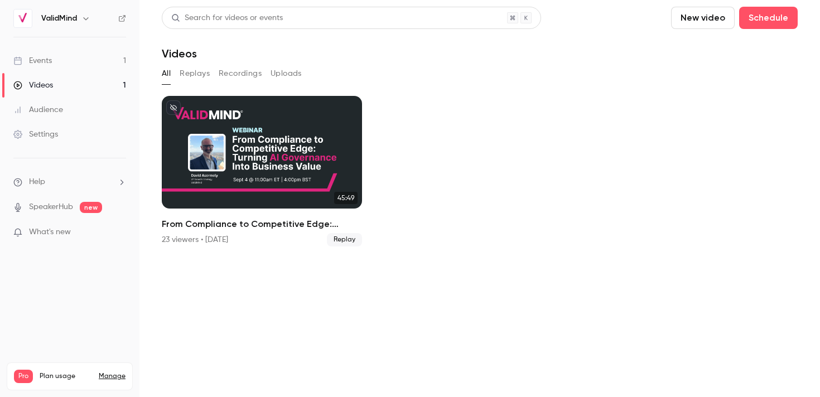 The width and height of the screenshot is (820, 397). What do you see at coordinates (50, 232) in the screenshot?
I see `span: What's new` at bounding box center [50, 232].